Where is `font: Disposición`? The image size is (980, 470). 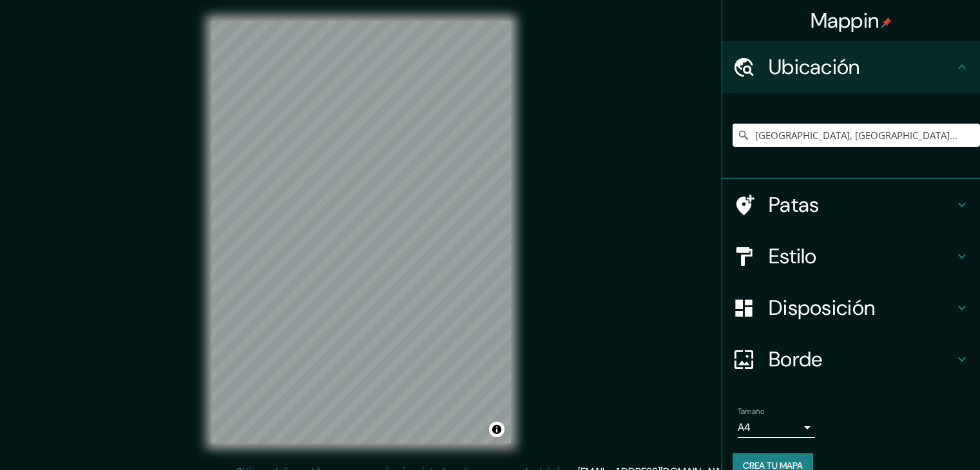 font: Disposición is located at coordinates (822, 308).